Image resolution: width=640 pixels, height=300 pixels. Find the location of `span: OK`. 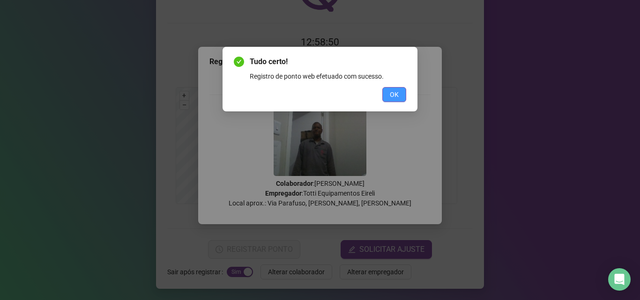

span: OK is located at coordinates (394, 95).